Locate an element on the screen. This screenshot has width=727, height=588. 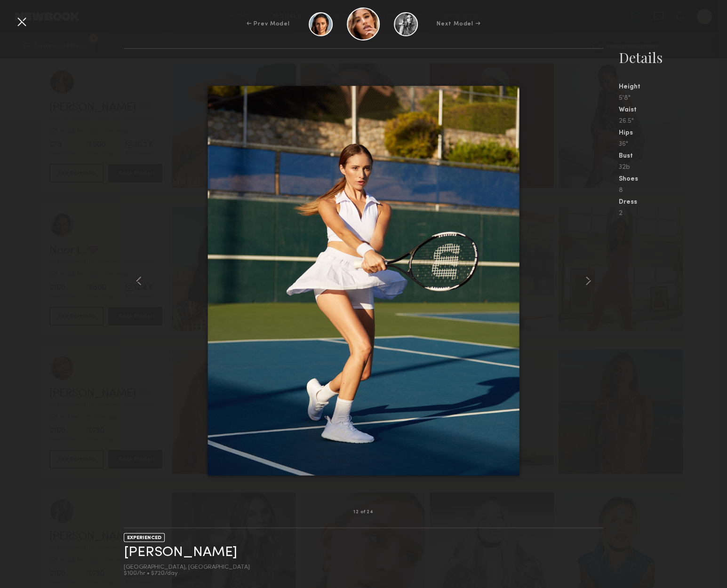
div: Next Model → is located at coordinates (458, 24).